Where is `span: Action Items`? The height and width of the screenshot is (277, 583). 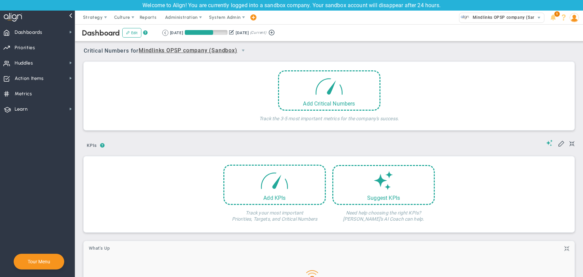 span: Action Items is located at coordinates (29, 79).